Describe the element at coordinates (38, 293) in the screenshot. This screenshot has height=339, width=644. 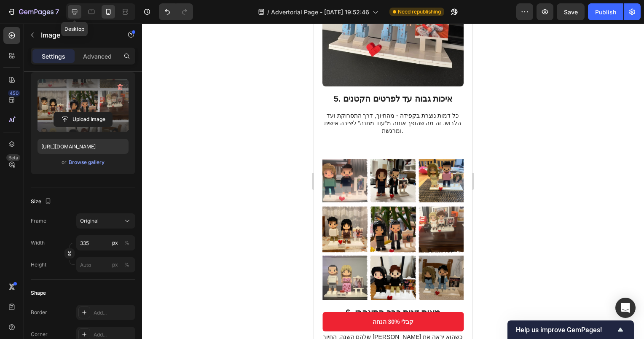
I see `div: Shape` at that location.